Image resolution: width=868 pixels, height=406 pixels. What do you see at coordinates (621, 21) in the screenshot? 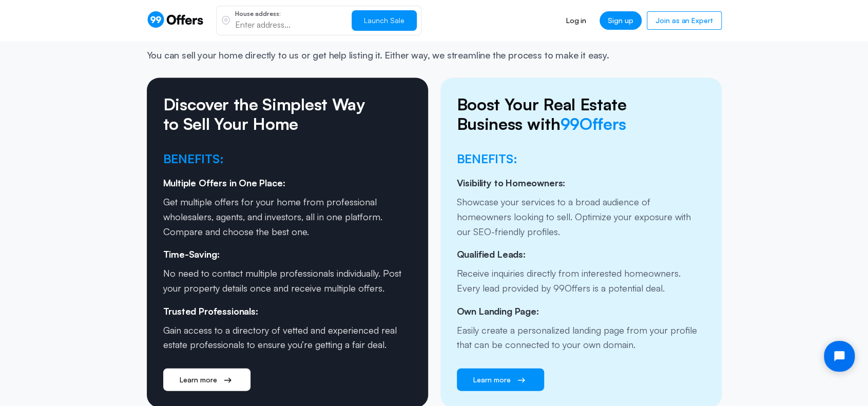
I see `a: Sign up` at bounding box center [621, 21].